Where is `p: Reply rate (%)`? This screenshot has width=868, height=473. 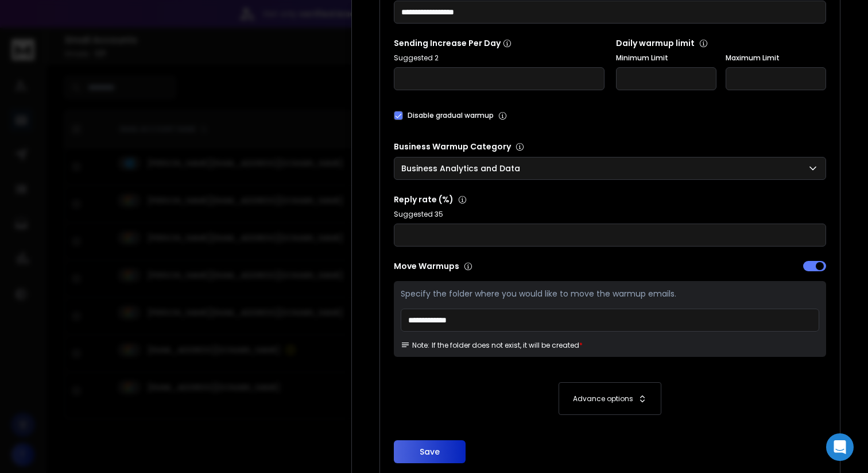
p: Reply rate (%) is located at coordinates (610, 199).